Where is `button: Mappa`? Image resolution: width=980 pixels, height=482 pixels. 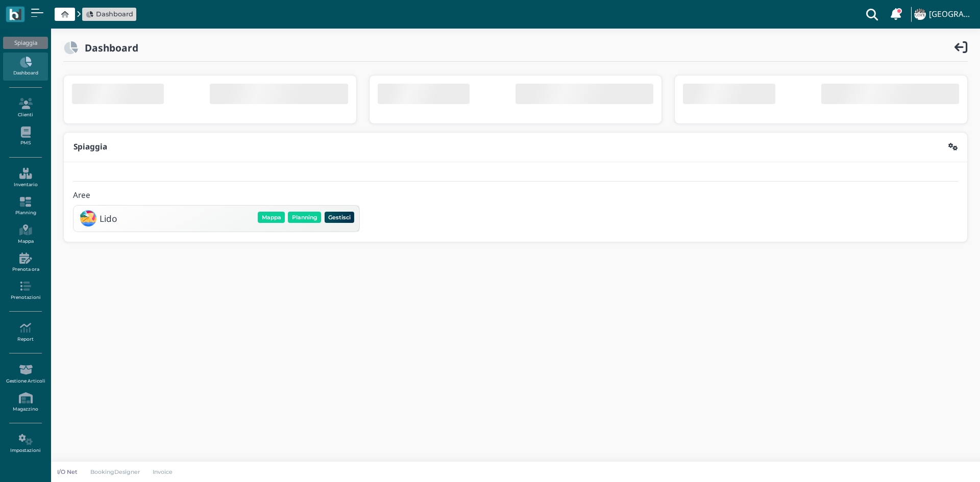
button: Mappa is located at coordinates (271, 218).